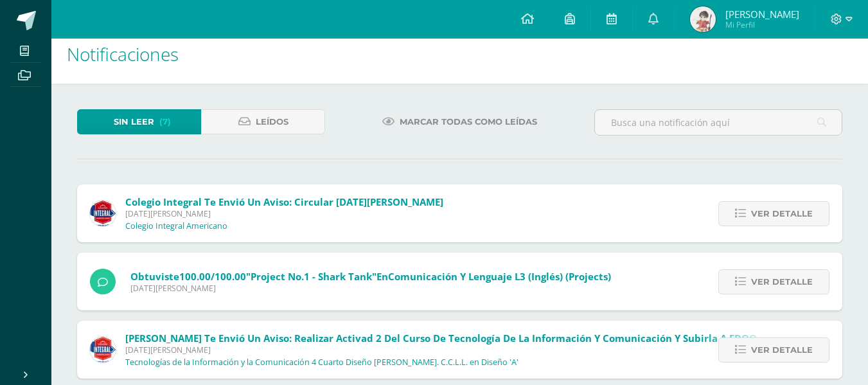 Image resolution: width=868 pixels, height=385 pixels. Describe the element at coordinates (703, 20) in the screenshot. I see `img: 4686f1a89fc6bee7890228770d3d7d3e.png` at that location.